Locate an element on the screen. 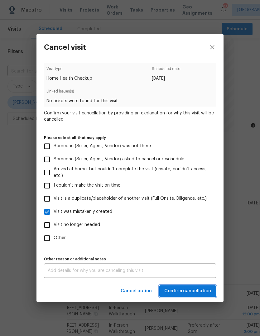 The width and height of the screenshot is (260, 336). span: Other is located at coordinates (60, 238).